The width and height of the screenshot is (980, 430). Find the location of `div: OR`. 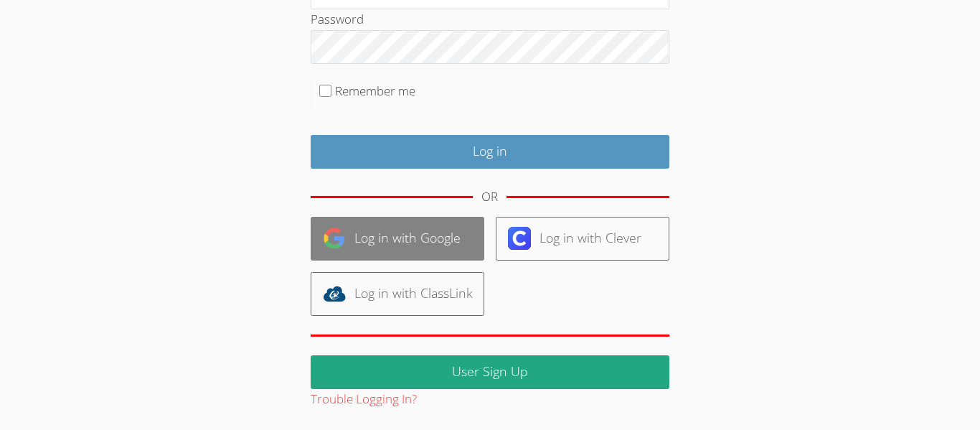

div: OR is located at coordinates (490, 196).